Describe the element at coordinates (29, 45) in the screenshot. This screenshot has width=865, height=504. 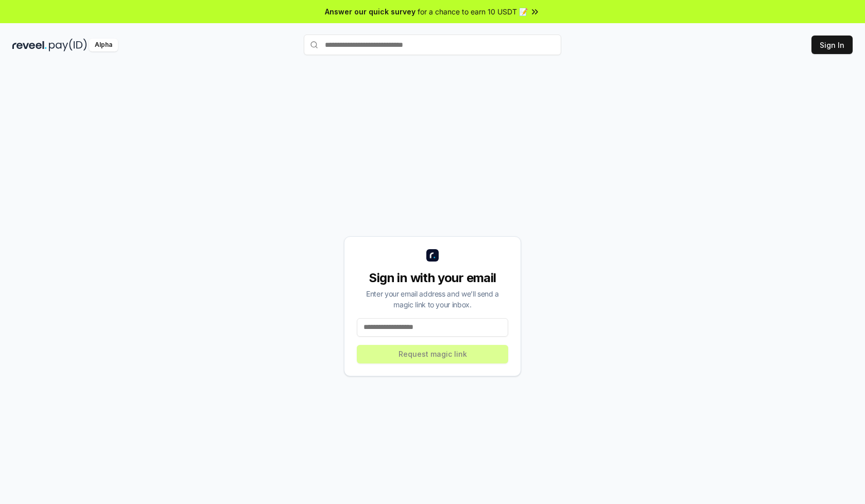
I see `img: reveel_dark` at that location.